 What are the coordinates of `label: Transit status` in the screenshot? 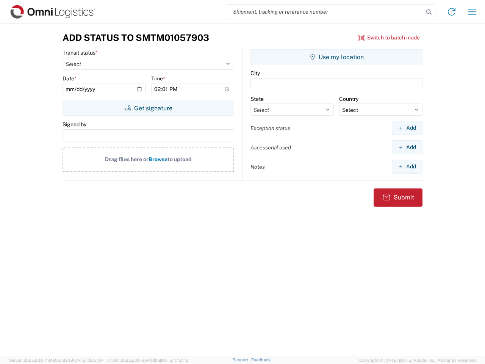 It's located at (80, 53).